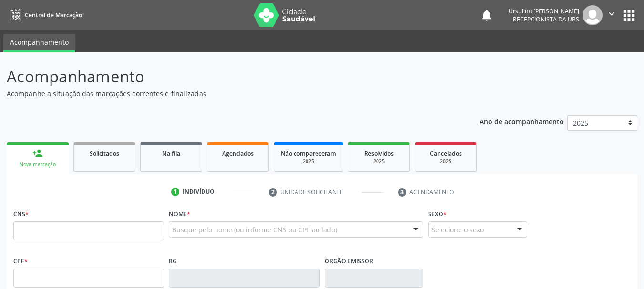  I want to click on p: Acompanhamento, so click(228, 77).